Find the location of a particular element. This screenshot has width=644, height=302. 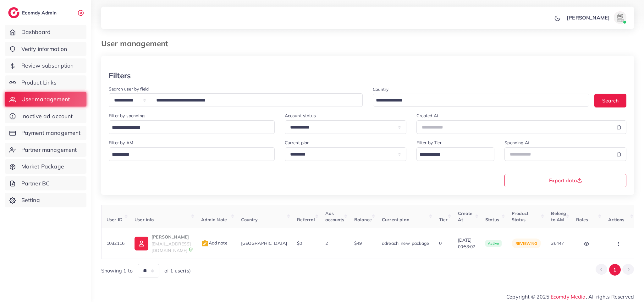

a: Product Links is located at coordinates (46, 82).